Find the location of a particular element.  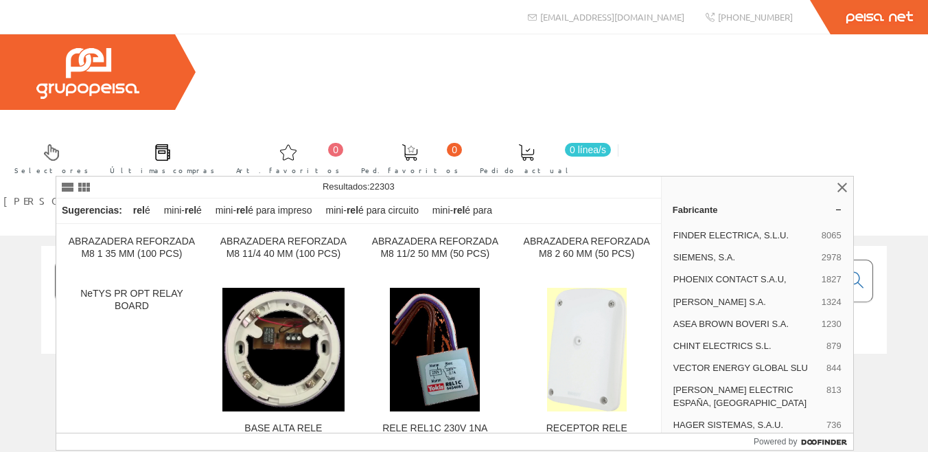

div: NeTYS PR OPT RELAY BOARD is located at coordinates (132, 300).